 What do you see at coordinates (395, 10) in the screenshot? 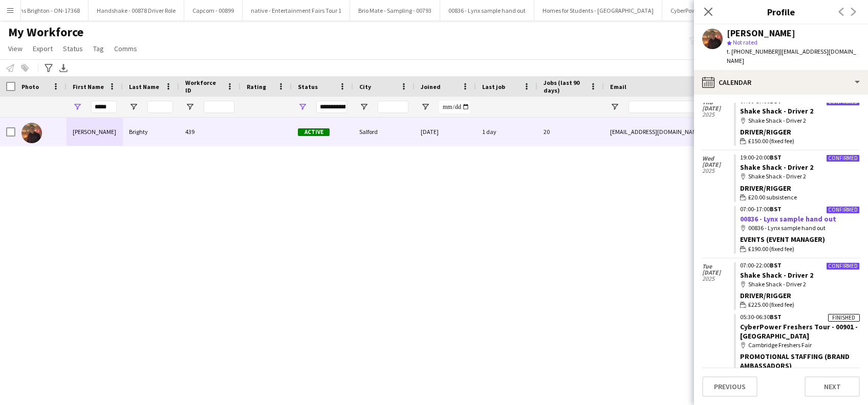
I see `button: Brio Mate - Sampling - 00793` at bounding box center [395, 10].